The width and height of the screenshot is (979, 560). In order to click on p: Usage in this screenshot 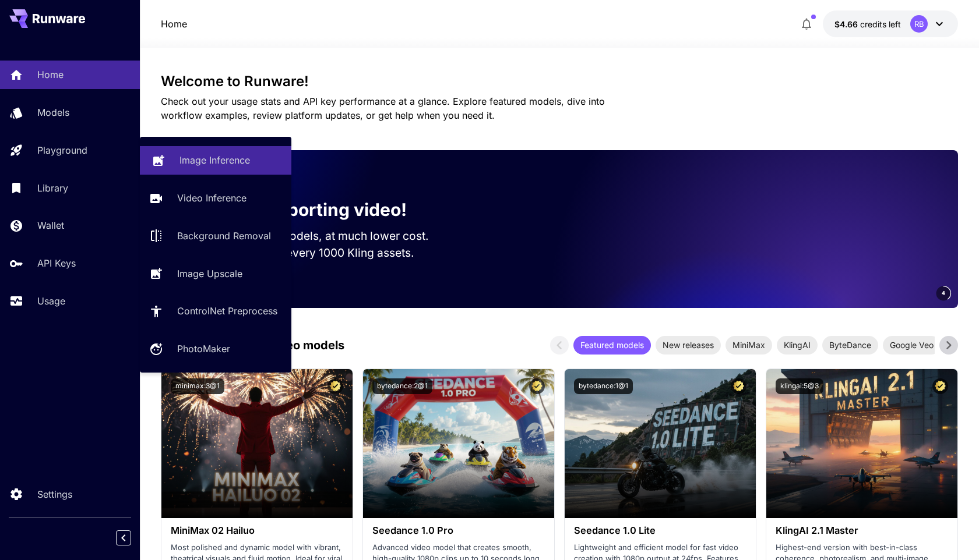, I will do `click(51, 301)`.